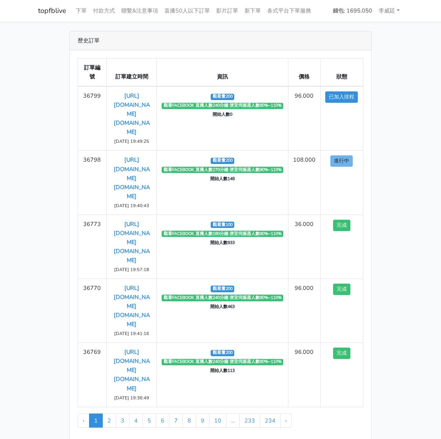 This screenshot has width=441, height=439. Describe the element at coordinates (109, 420) in the screenshot. I see `a: 2` at that location.